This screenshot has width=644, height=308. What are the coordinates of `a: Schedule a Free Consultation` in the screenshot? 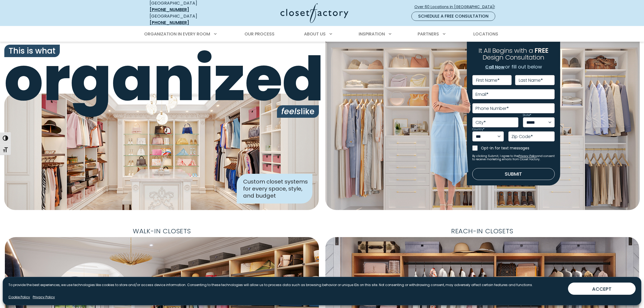 It's located at (453, 16).